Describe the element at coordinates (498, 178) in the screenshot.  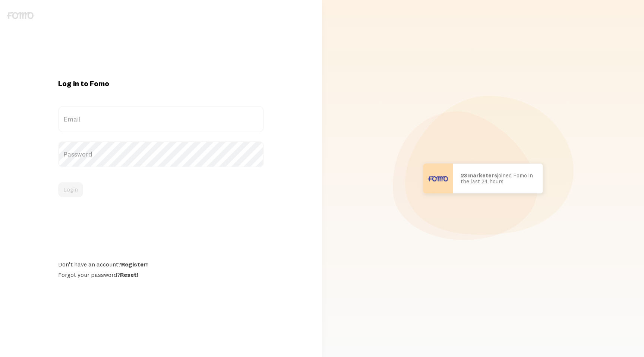
I see `p: joined Fomo in the last 24 hours` at that location.